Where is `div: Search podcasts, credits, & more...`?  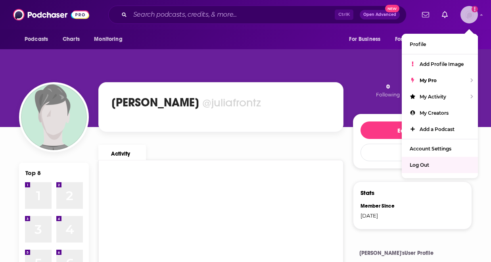
div: Search podcasts, credits, & more... is located at coordinates (257, 15).